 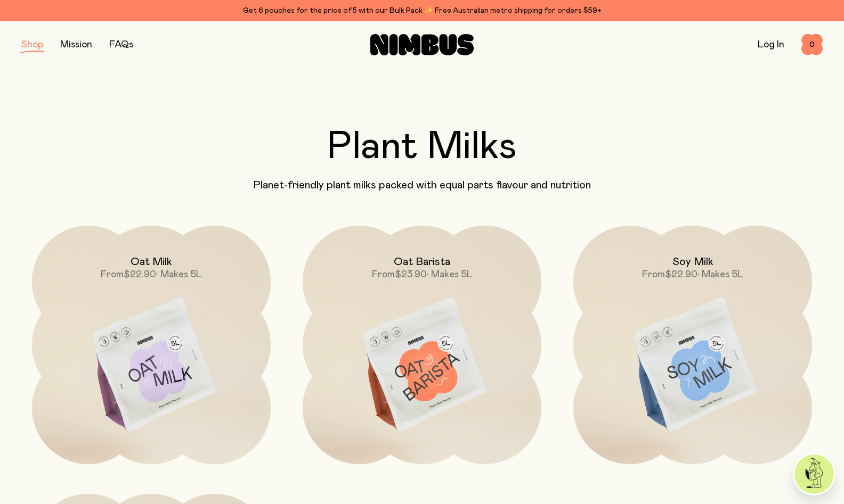 What do you see at coordinates (422, 185) in the screenshot?
I see `p: Planet-friendly plant milks packed with equal parts flavour and nutrition` at bounding box center [422, 185].